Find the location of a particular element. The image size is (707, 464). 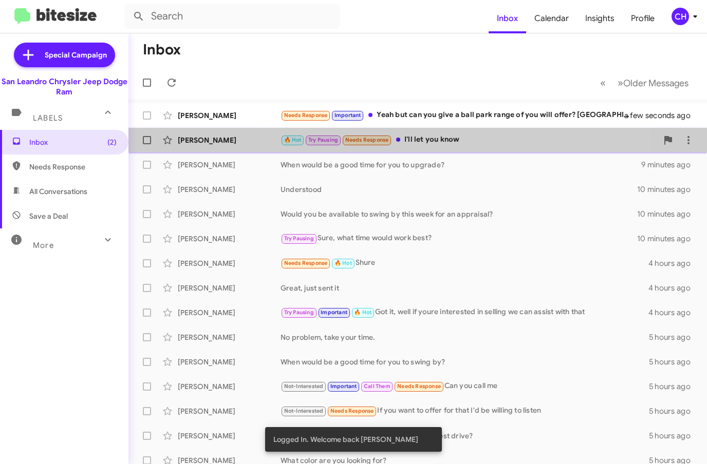

div: Got it, well if youre interested in selling we can assist with that is located at coordinates (464, 312).